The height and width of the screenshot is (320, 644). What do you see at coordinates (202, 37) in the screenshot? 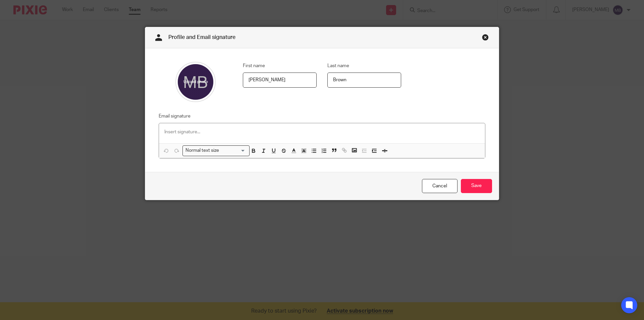
I see `span: Profile and Email signature` at bounding box center [202, 37].